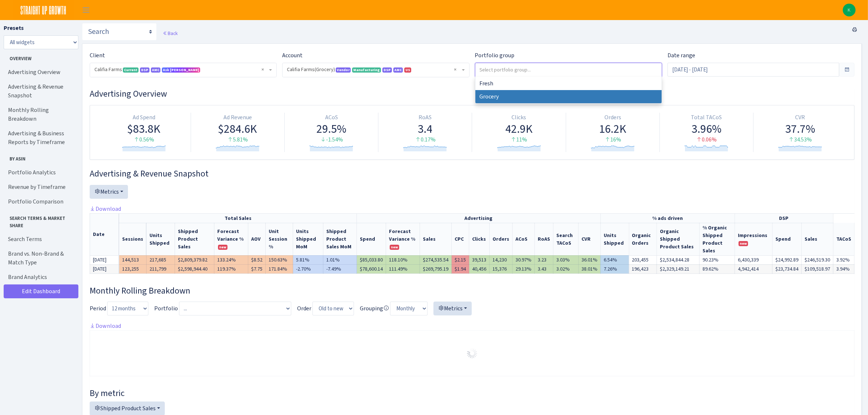 The height and width of the screenshot is (415, 868). What do you see at coordinates (519, 129) in the screenshot?
I see `div: 42.9K` at bounding box center [519, 129].